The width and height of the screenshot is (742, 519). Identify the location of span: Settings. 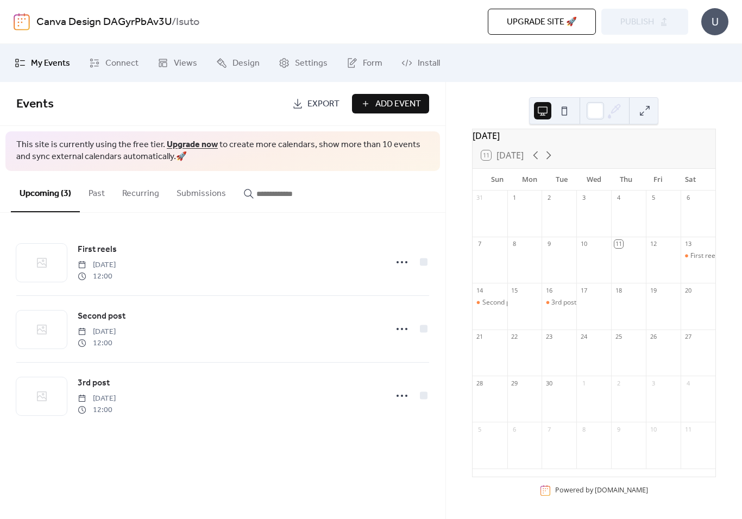
(311, 64).